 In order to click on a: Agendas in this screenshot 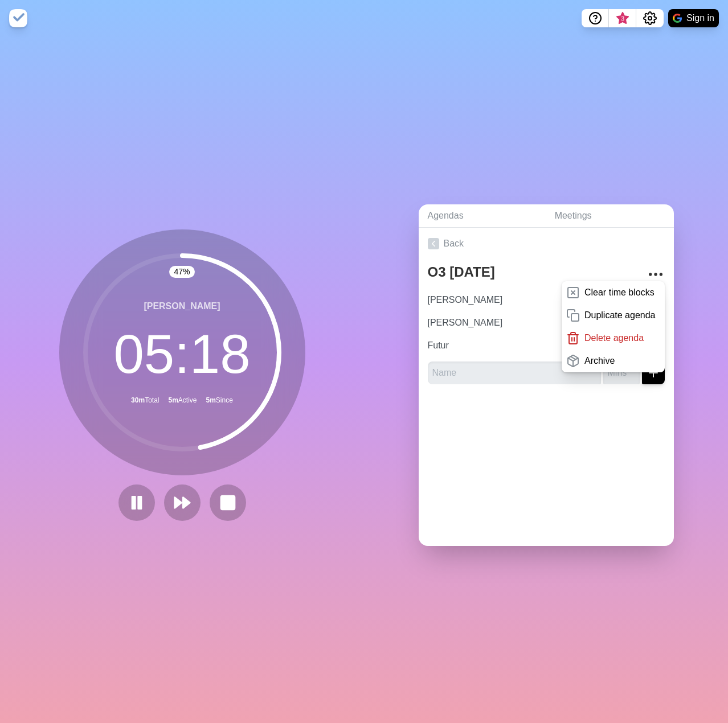, I will do `click(482, 216)`.